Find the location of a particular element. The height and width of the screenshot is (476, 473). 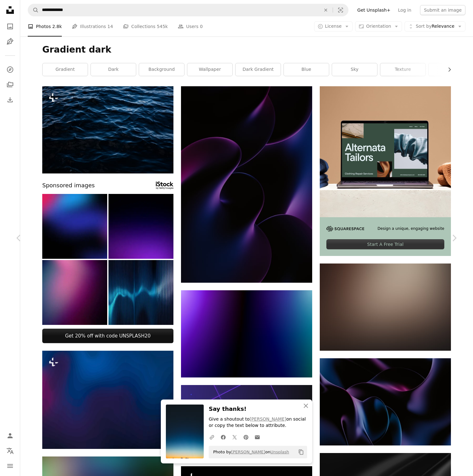

img: file-1705255347840-230a6ab5bca9image is located at coordinates (345, 229).